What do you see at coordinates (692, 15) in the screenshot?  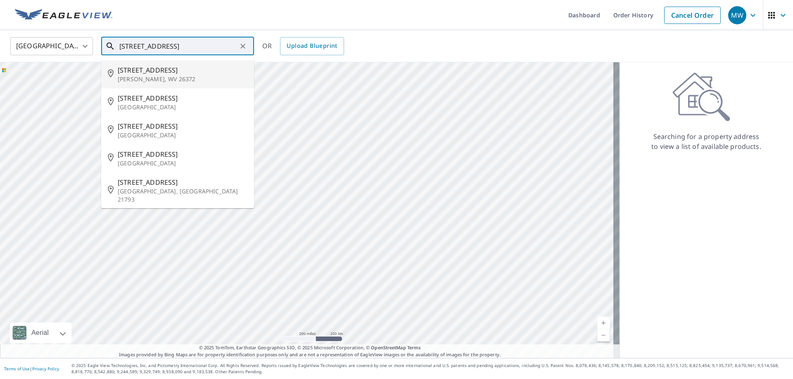 I see `a: Cancel Order` at bounding box center [692, 15].